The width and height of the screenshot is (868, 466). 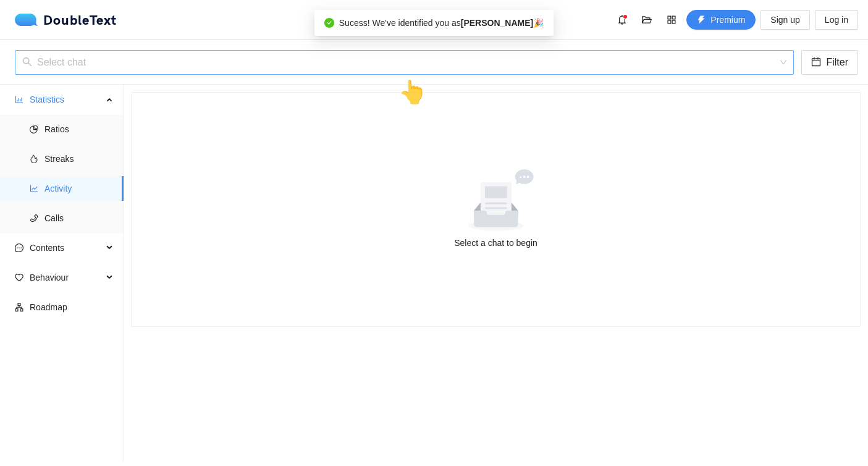 I want to click on span: Sucess! We've identified you as 🎉, so click(x=441, y=23).